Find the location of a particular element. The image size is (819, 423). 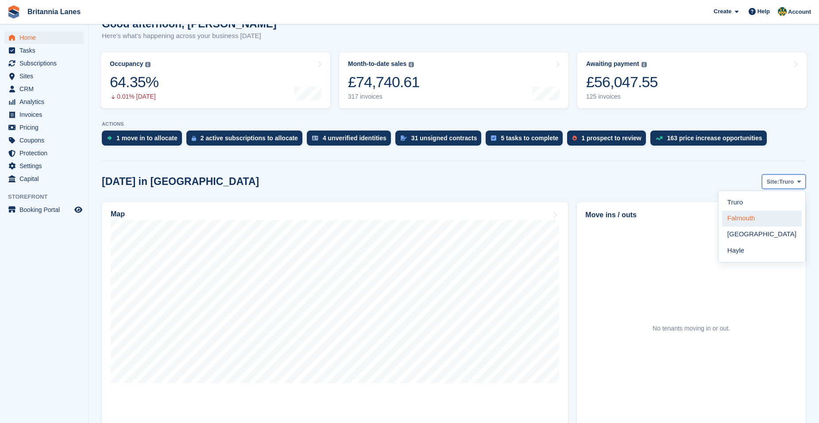

a: 4 unverified identities is located at coordinates (351, 140).